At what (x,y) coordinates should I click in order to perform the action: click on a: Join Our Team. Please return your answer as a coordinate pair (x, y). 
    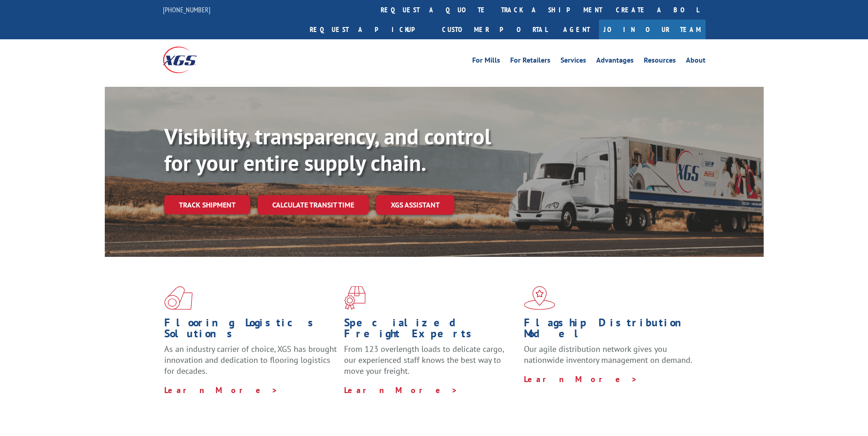
    Looking at the image, I should click on (652, 29).